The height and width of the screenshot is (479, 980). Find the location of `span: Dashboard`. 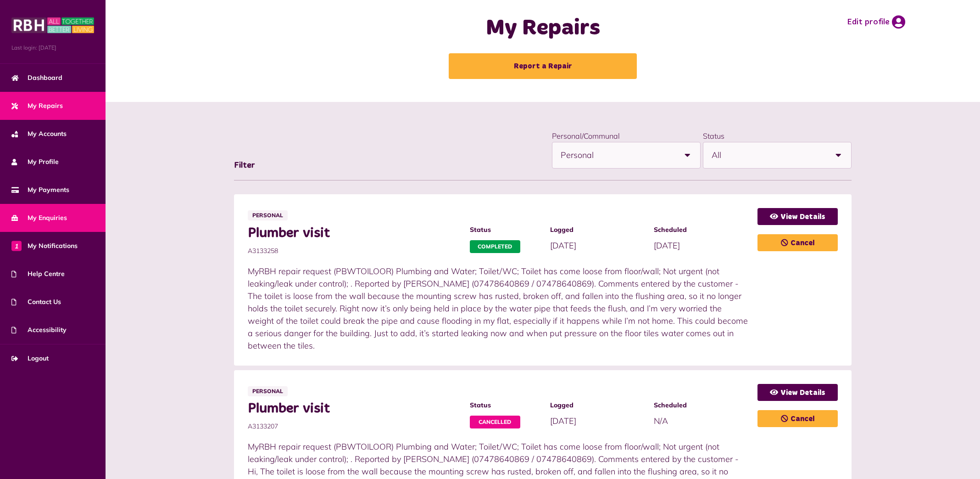

span: Dashboard is located at coordinates (37, 77).